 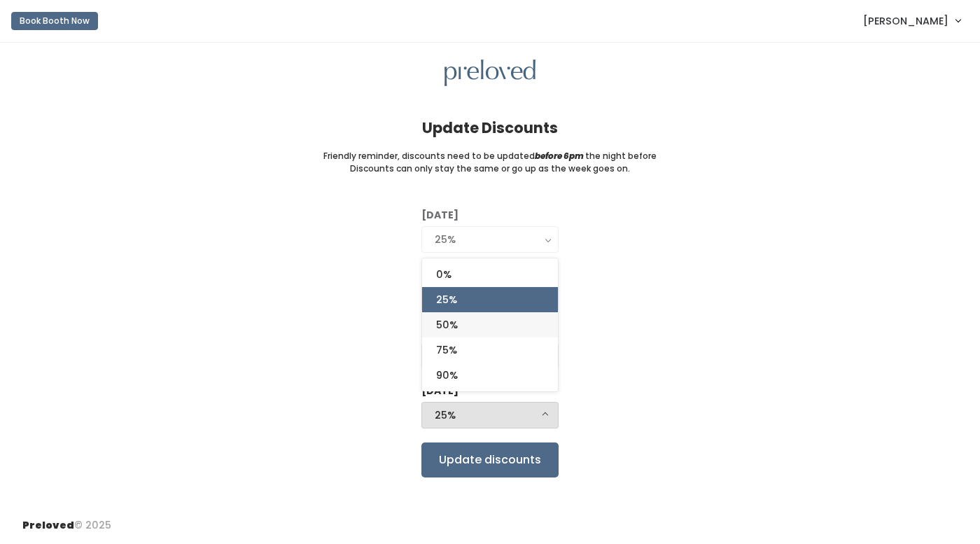 What do you see at coordinates (490, 156) in the screenshot?
I see `small: Friendly reminder, discounts need to be updated the night before` at bounding box center [490, 156].